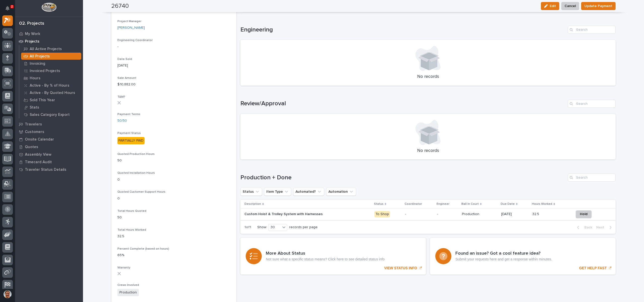 The width and height of the screenshot is (644, 302). What do you see at coordinates (309, 192) in the screenshot?
I see `button: Automated?` at bounding box center [309, 192].